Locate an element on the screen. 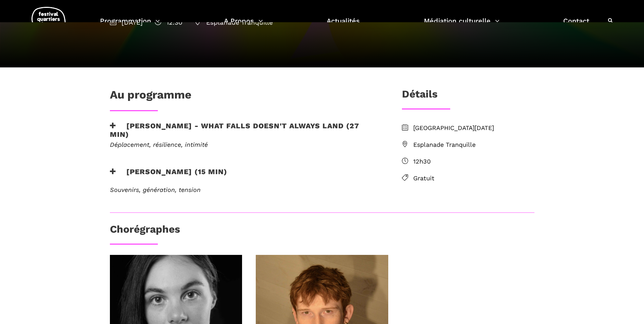 This screenshot has width=644, height=324. em: Souvenirs, génération, tension is located at coordinates (155, 190).